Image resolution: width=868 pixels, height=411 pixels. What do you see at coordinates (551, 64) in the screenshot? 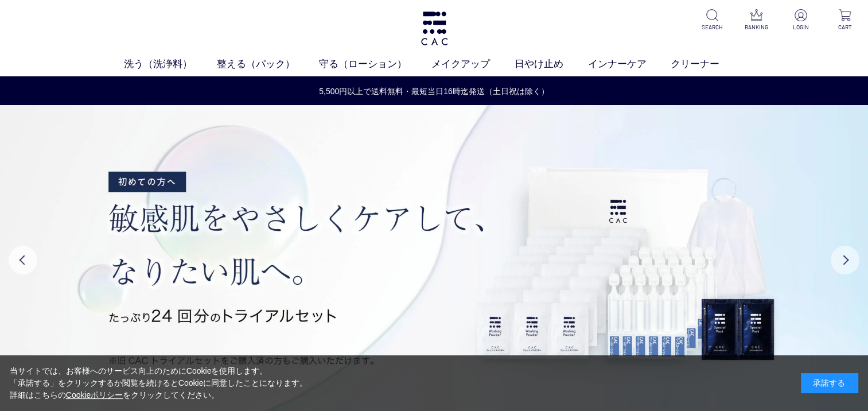
I see `a: 日やけ止め` at bounding box center [551, 64].